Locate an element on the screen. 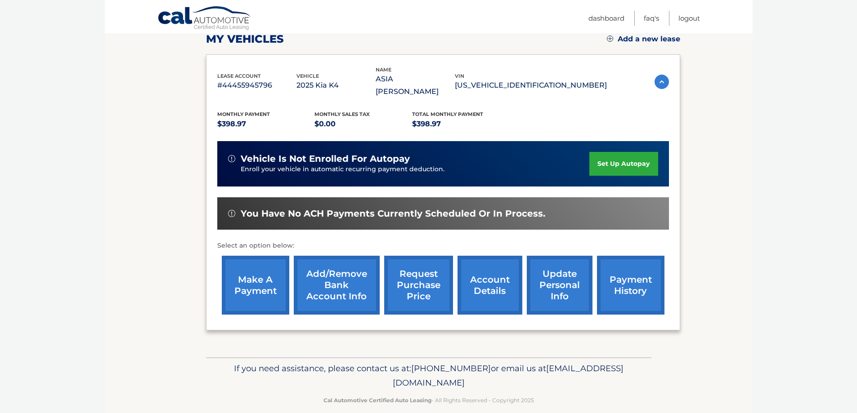 The width and height of the screenshot is (857, 413). img: add.svg is located at coordinates (610, 39).